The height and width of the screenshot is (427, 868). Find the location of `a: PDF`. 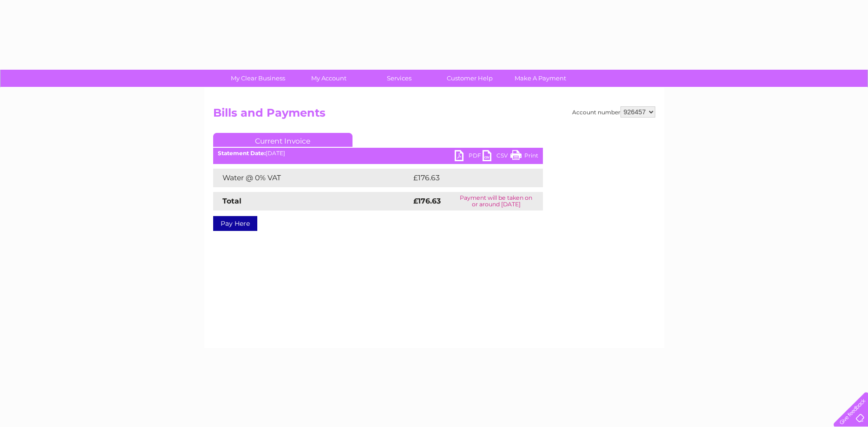

a: PDF is located at coordinates (469, 157).